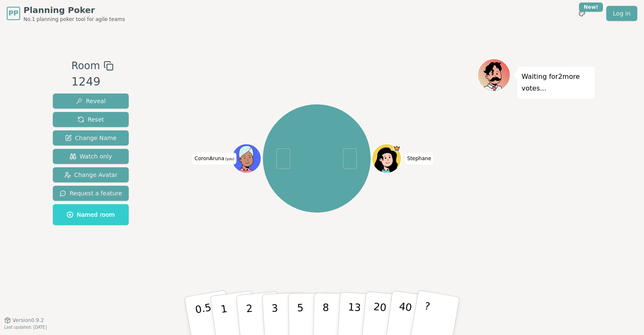 The image size is (644, 335). I want to click on span: Stephane is the host, so click(397, 149).